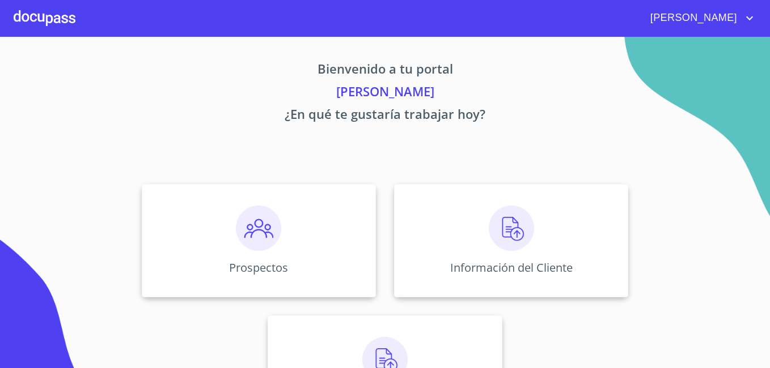 This screenshot has height=368, width=770. Describe the element at coordinates (699, 18) in the screenshot. I see `button: account of current user` at that location.